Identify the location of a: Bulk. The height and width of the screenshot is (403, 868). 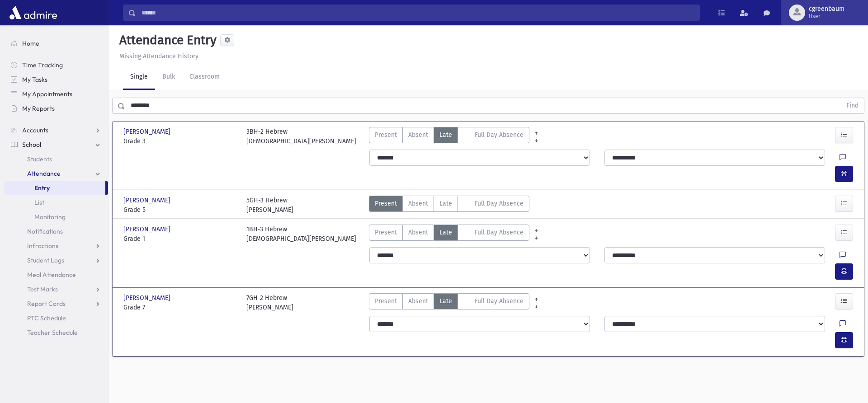
(168, 77).